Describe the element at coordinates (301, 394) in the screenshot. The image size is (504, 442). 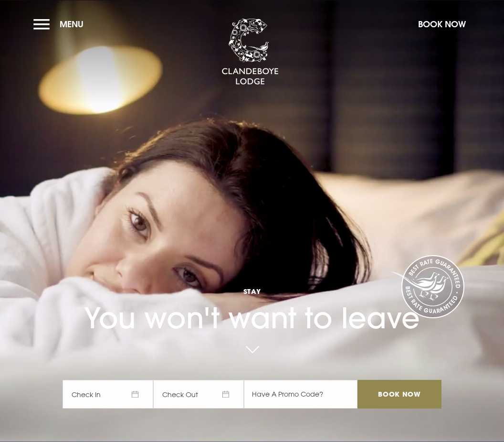
I see `input: Have A Promo Code?` at that location.